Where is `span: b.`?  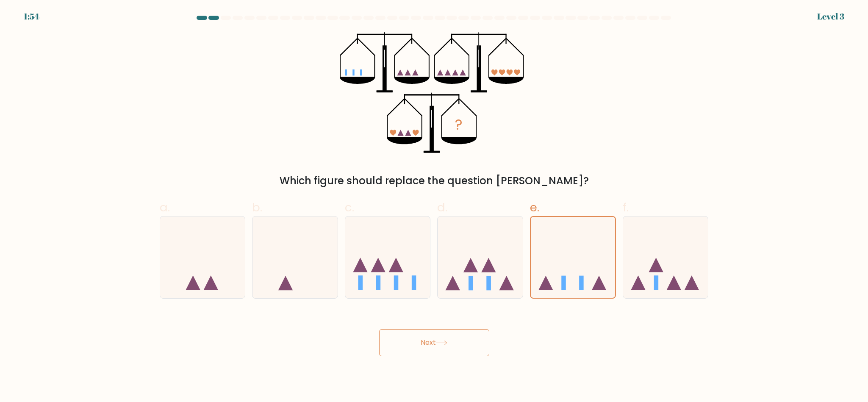
span: b. is located at coordinates (257, 207).